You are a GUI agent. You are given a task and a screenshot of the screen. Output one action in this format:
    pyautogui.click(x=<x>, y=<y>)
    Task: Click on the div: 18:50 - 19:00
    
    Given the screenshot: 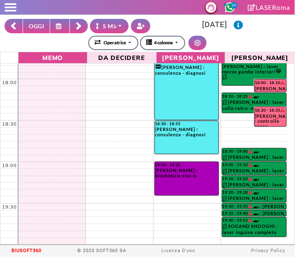 What is the action you would take?
    pyautogui.click(x=254, y=151)
    